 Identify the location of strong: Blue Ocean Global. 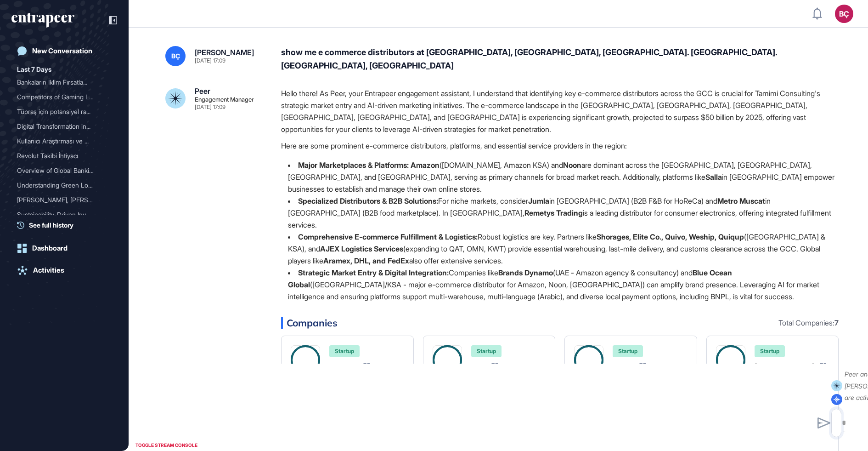
(510, 279).